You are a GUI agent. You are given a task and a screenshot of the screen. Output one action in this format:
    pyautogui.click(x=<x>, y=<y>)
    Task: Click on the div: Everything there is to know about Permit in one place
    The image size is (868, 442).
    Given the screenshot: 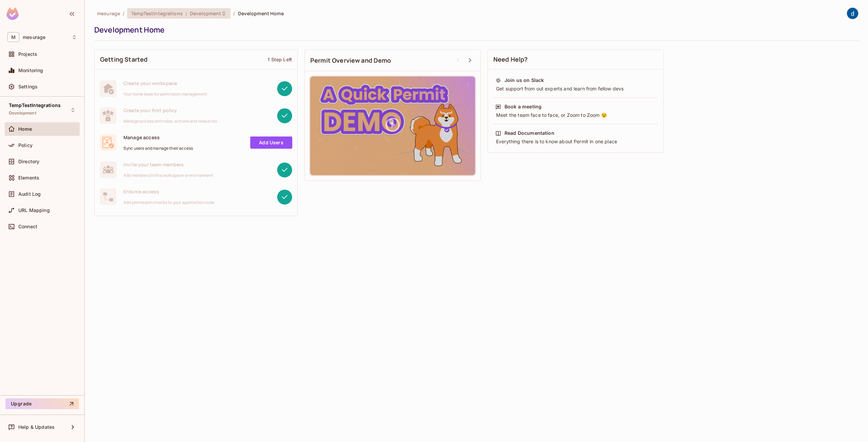 What is the action you would take?
    pyautogui.click(x=576, y=142)
    